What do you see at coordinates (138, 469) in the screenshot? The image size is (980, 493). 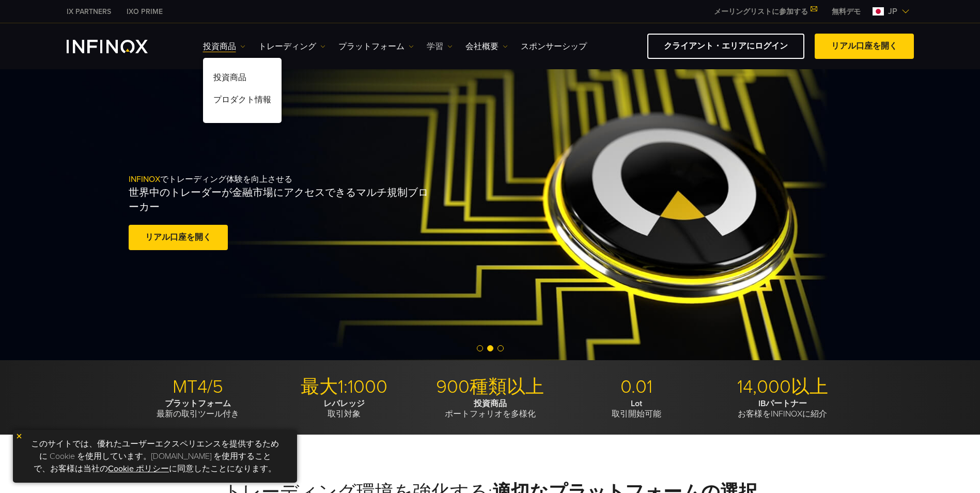 I see `a: Cookie ポリシー` at bounding box center [138, 469].